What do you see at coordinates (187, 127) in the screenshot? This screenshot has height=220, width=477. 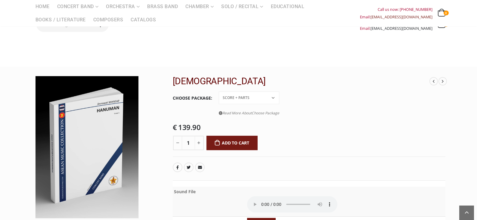 I see `bdi: 139.90` at bounding box center [187, 127].